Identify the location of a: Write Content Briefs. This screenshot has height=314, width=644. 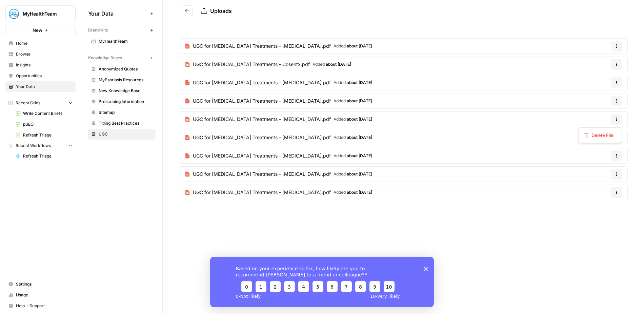
(44, 114).